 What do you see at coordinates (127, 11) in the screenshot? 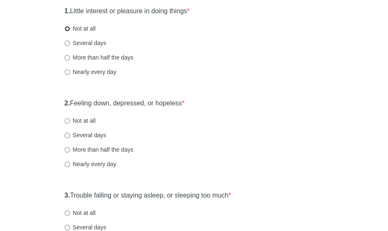
I see `label: Little interest or pleasure in doing things` at bounding box center [127, 11].